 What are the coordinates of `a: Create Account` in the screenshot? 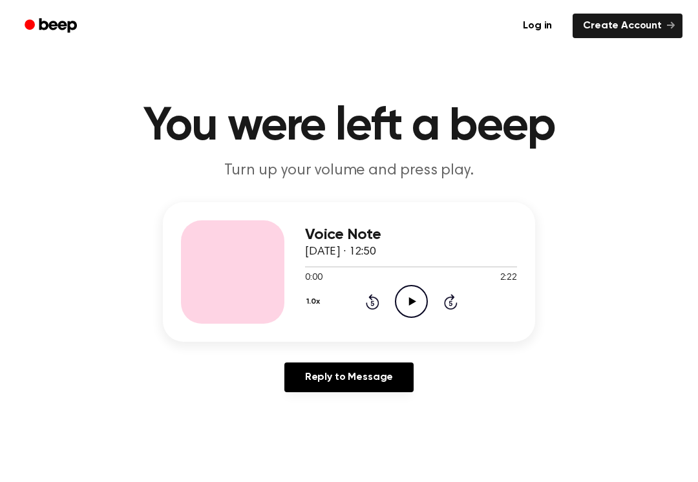 It's located at (628, 26).